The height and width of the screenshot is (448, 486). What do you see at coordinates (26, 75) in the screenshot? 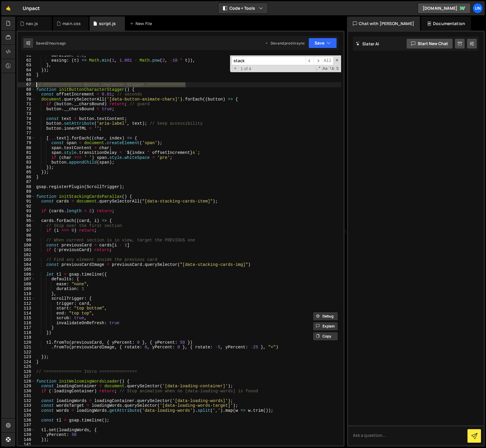
I see `div: 65` at bounding box center [26, 75].